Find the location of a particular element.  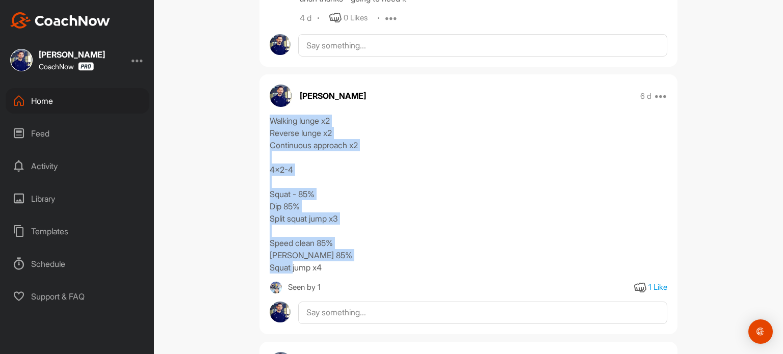

div: 4 d is located at coordinates (305, 18).